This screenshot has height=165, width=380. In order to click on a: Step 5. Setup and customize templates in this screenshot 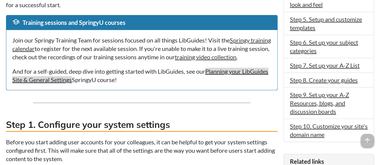, I will do `click(326, 23)`.